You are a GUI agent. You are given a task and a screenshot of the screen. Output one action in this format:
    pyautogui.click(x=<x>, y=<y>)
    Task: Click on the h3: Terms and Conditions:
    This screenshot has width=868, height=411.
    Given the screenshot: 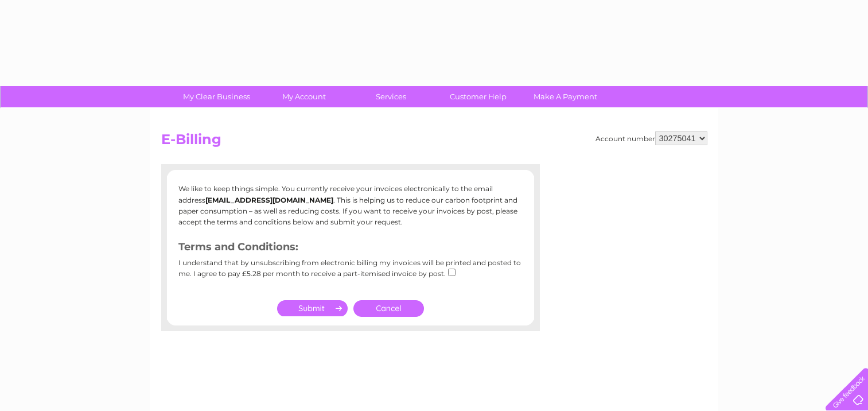 What is the action you would take?
    pyautogui.click(x=351, y=249)
    